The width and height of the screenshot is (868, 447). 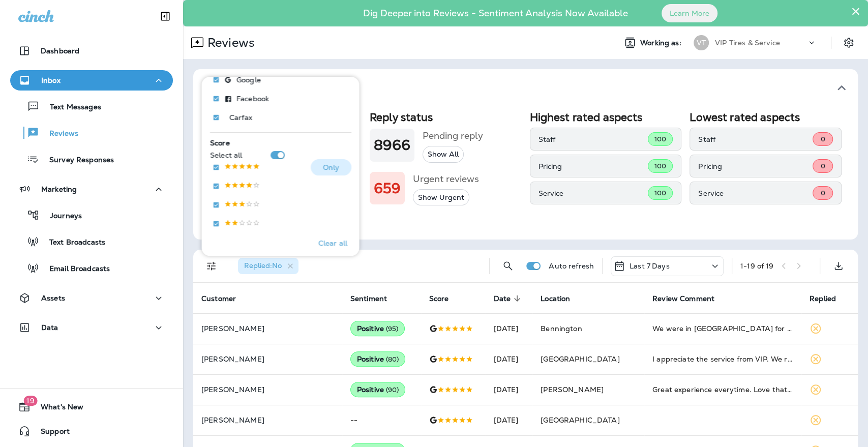 What do you see at coordinates (723, 329) in the screenshot?
I see `div: We were in Bennington for the weekend. When we were leaving the hotel, the battery light went on ...` at bounding box center [723, 329].